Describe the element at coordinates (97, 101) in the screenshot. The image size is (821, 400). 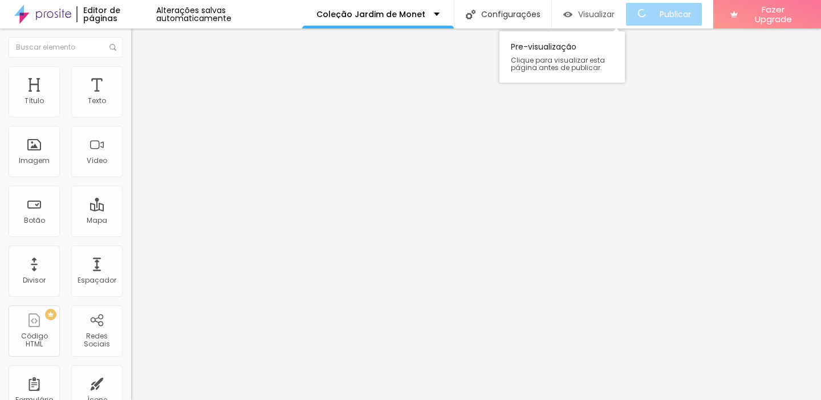
I see `div: Texto` at that location.